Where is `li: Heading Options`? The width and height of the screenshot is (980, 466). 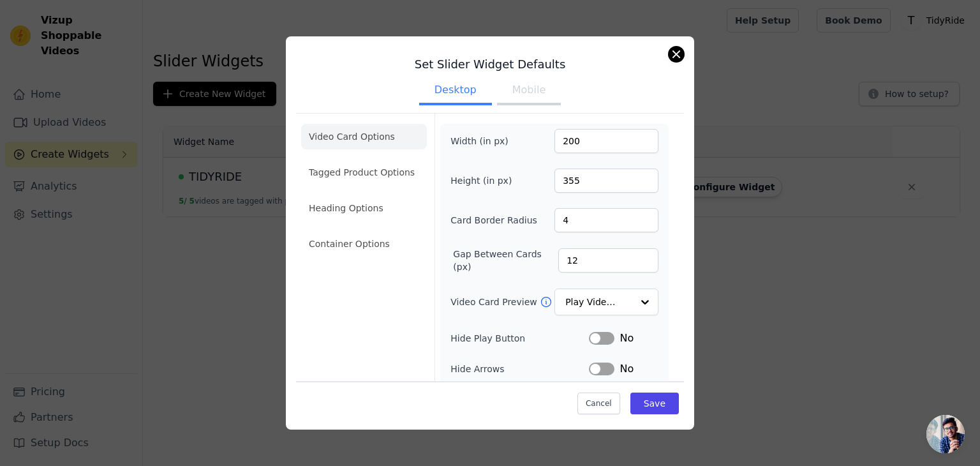 li: Heading Options is located at coordinates (364, 208).